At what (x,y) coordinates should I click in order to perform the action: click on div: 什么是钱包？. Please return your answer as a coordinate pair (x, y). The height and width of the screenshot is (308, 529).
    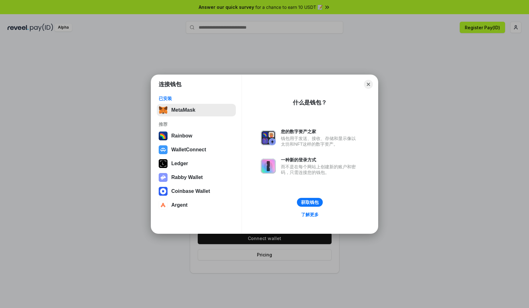
    Looking at the image, I should click on (310, 103).